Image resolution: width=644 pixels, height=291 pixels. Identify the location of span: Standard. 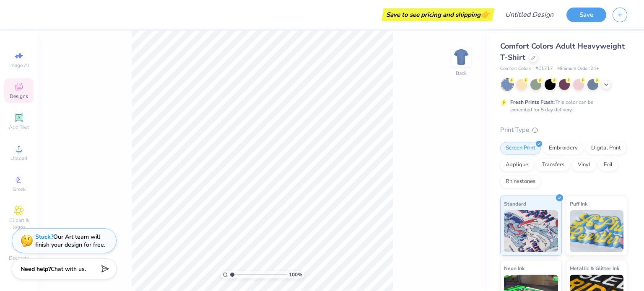
(515, 203).